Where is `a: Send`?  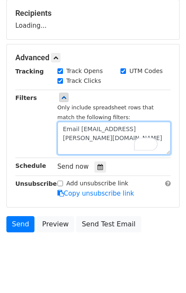
a: Send is located at coordinates (20, 224).